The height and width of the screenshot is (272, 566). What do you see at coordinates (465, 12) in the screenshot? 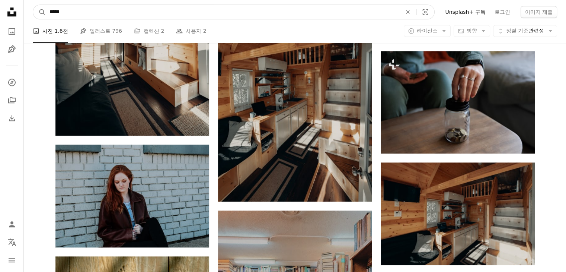
I see `a: Unsplash+ 구독` at bounding box center [465, 12].